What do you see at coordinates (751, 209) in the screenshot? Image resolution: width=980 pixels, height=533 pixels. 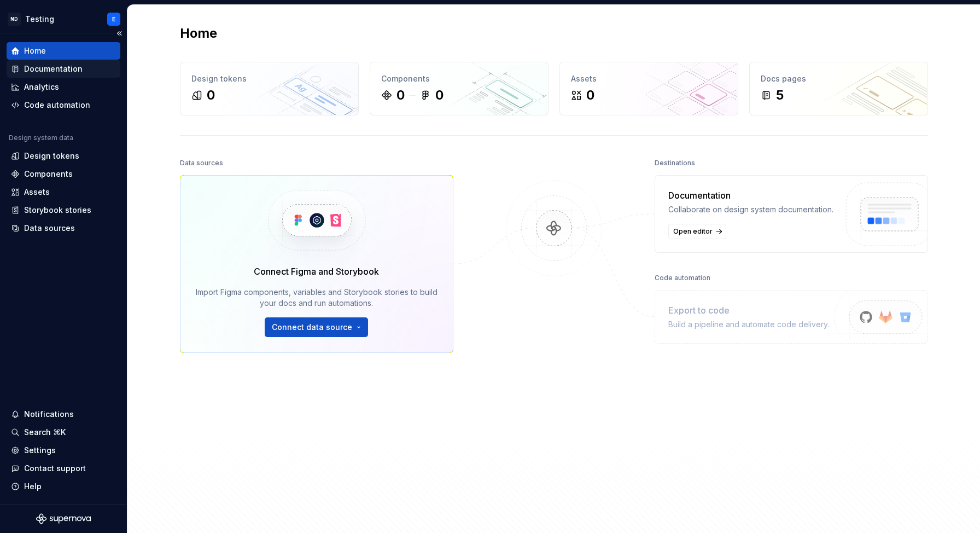 I see `div: Collaborate on design system documentation.` at bounding box center [751, 209].